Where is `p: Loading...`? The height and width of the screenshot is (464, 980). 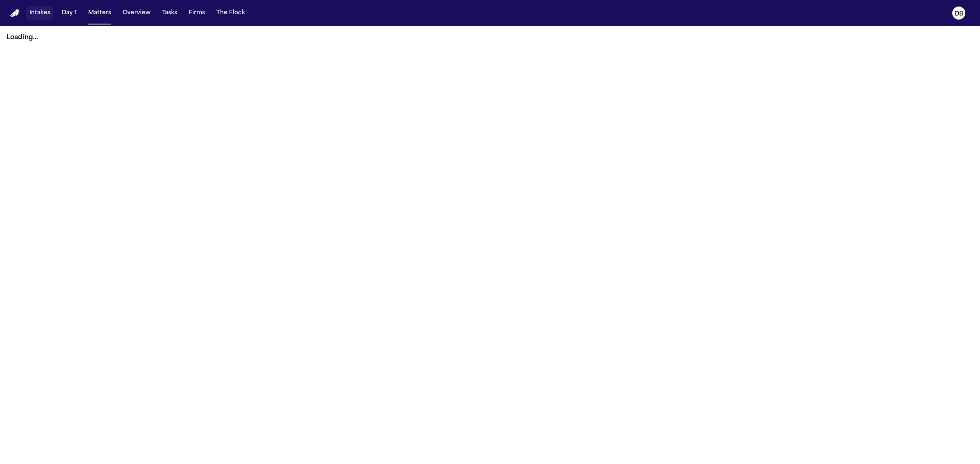 p: Loading... is located at coordinates (490, 37).